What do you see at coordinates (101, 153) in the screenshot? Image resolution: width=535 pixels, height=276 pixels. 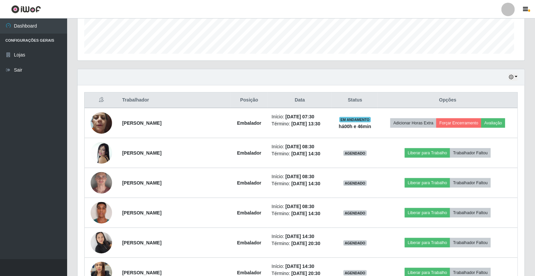 I see `img: 1738196339496.jpeg` at bounding box center [101, 153].